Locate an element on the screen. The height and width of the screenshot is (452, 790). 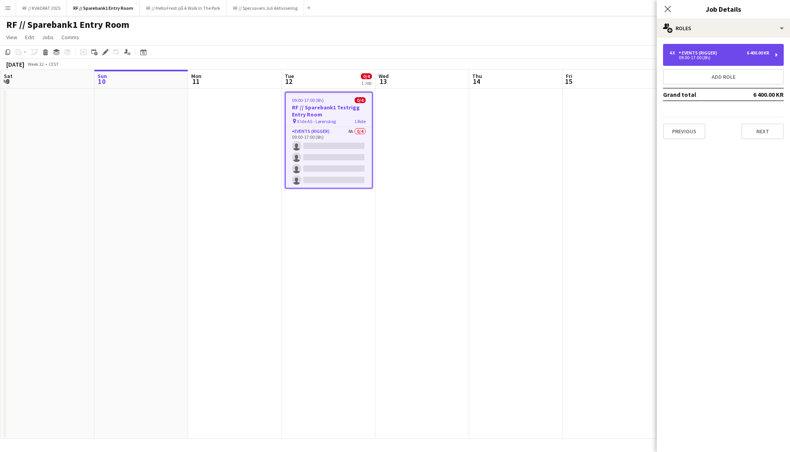
h3: Job Details is located at coordinates (724, 9).